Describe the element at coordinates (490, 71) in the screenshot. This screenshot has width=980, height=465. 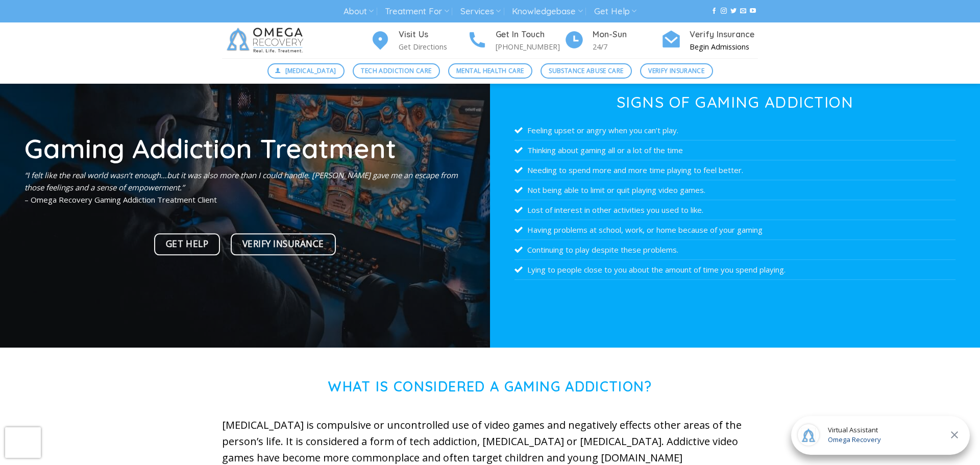
I see `a: Mental Health Care` at that location.